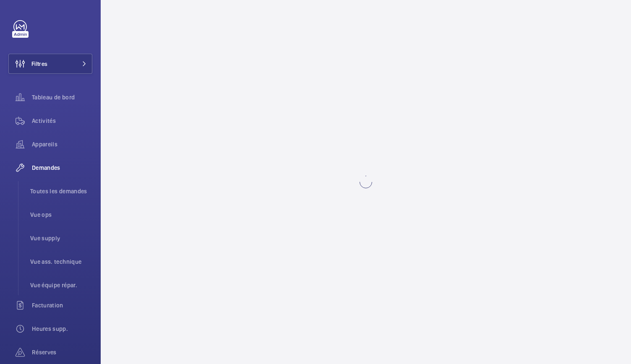 This screenshot has width=631, height=364. What do you see at coordinates (61, 238) in the screenshot?
I see `span: Vue supply` at bounding box center [61, 238].